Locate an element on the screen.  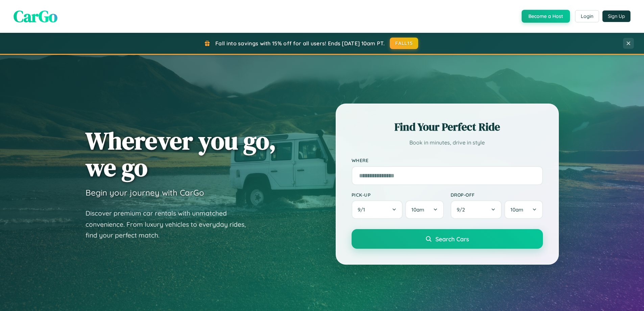
button: Search Cars is located at coordinates (447, 239).